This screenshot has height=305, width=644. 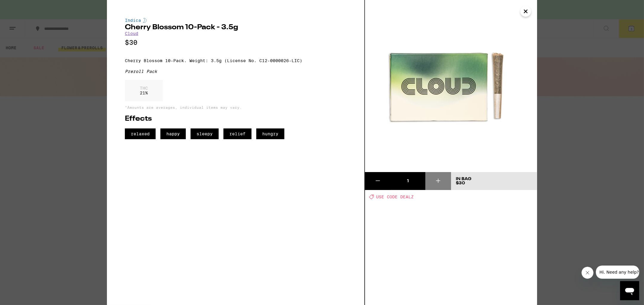 What do you see at coordinates (23, 7) in the screenshot?
I see `span: Hi. Need any help?` at bounding box center [23, 7].